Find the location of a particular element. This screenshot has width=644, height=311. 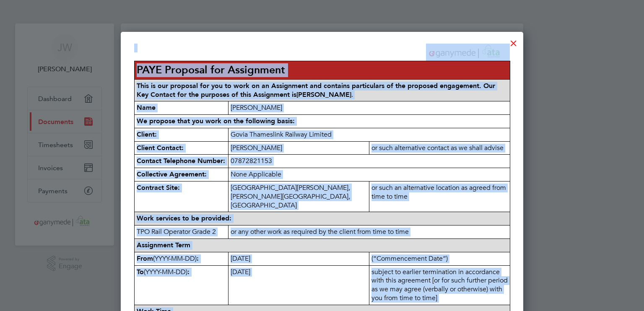

strong: Contact Telephone Number: is located at coordinates (181, 161).